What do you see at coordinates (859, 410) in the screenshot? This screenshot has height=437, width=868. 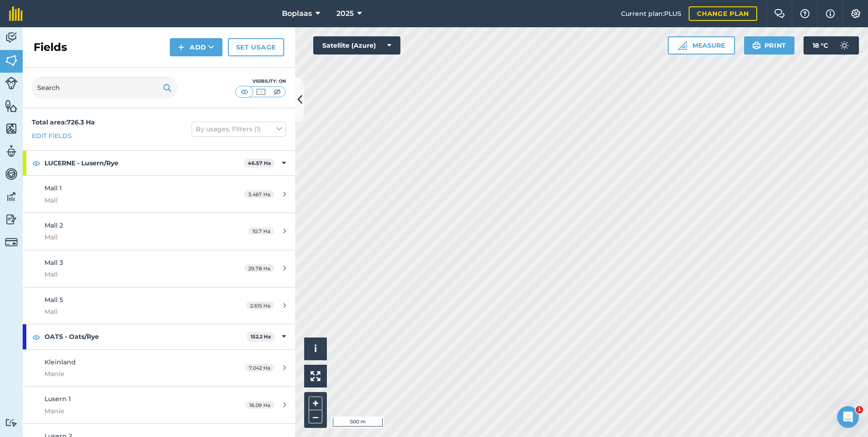 I see `span: 1` at bounding box center [859, 410].